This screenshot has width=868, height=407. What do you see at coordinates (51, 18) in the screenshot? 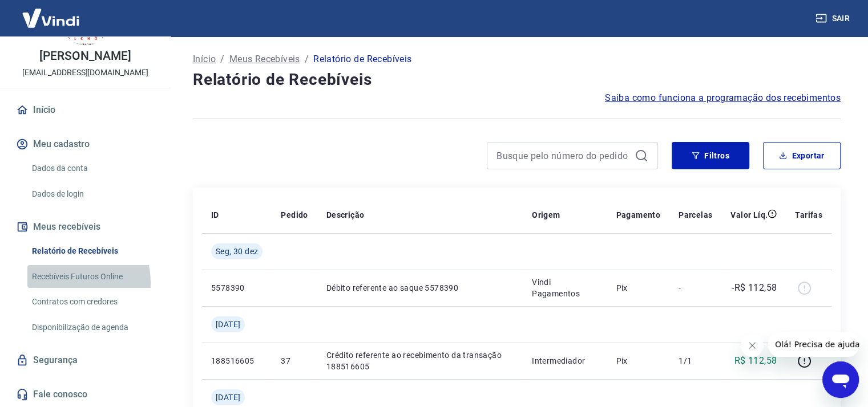
I see `img: Vindi` at bounding box center [51, 18].